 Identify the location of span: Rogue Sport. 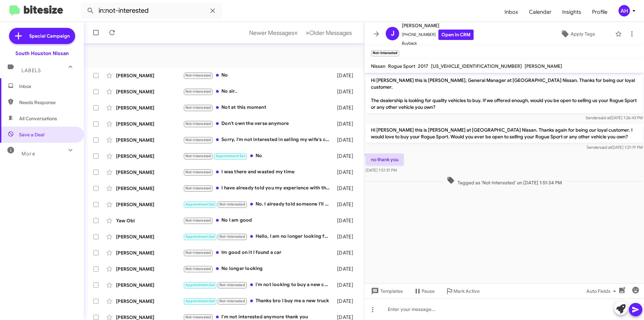
(401, 66).